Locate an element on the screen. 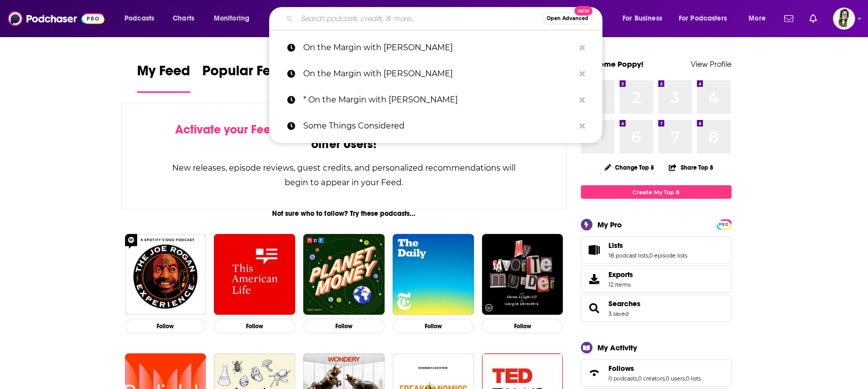  img: Planet Money is located at coordinates (344, 274).